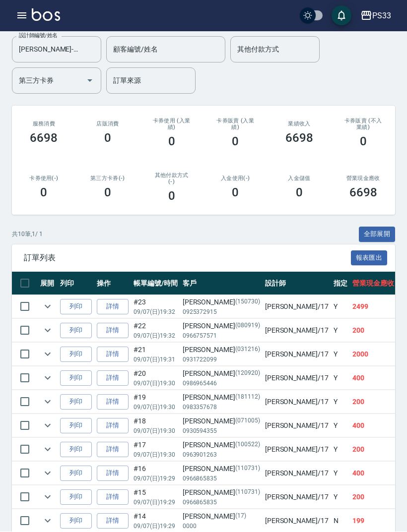  What do you see at coordinates (247, 350) in the screenshot?
I see `p: (031216)` at bounding box center [247, 350].